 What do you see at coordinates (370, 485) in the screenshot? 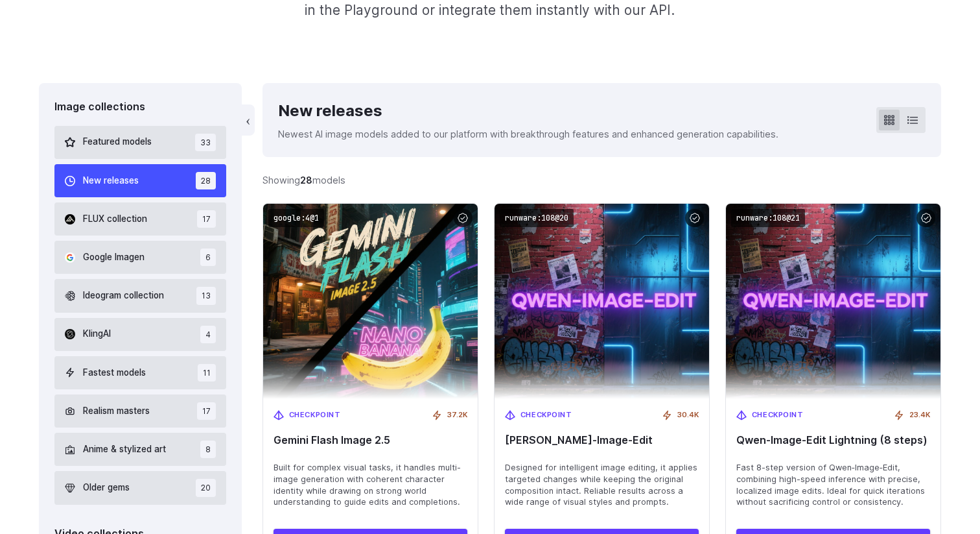
I see `span: Built for complex visual tasks, it handles multi-image generation with coherent character identit...` at bounding box center [370, 485].